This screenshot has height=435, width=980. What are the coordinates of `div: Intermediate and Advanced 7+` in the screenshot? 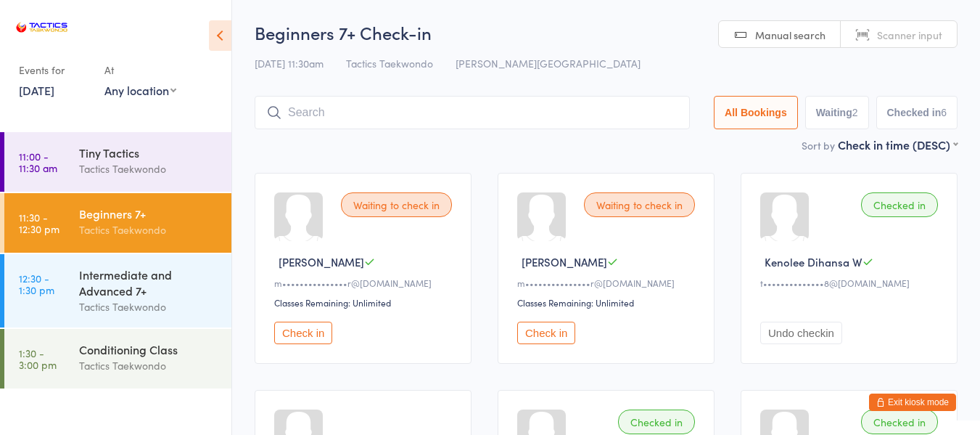 It's located at (148, 282).